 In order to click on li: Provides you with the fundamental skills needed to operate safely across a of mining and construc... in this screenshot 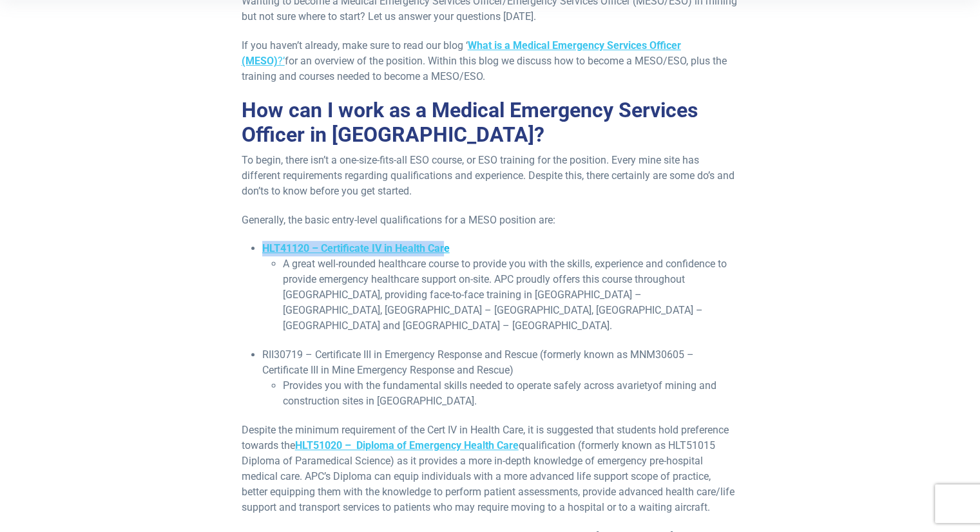, I will do `click(510, 394)`.